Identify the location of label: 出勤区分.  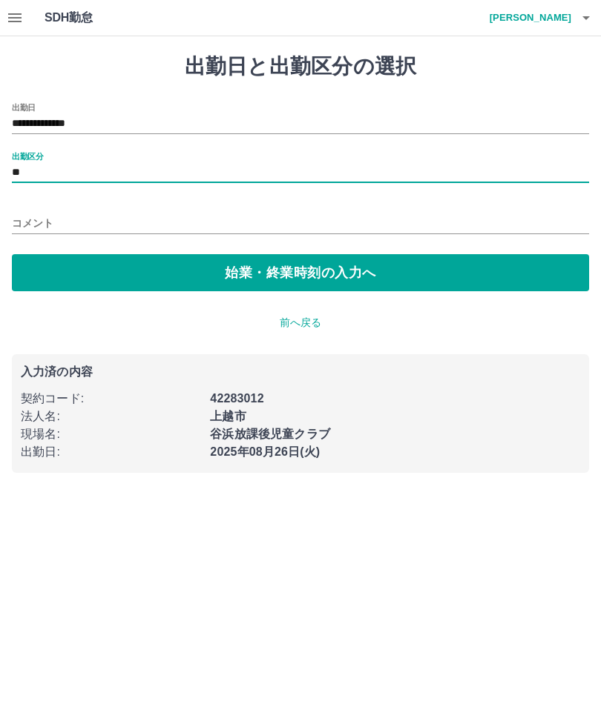
(27, 156).